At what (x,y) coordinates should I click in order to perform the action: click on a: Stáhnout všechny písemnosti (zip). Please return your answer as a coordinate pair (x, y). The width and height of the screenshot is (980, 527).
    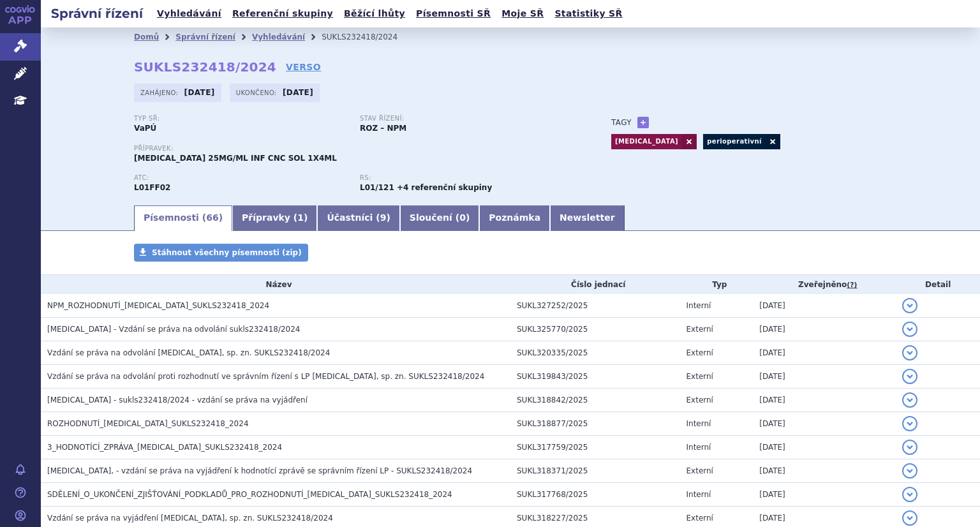
    Looking at the image, I should click on (221, 252).